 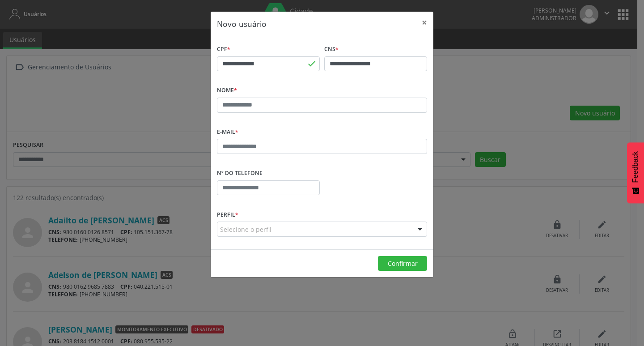 What do you see at coordinates (312, 64) in the screenshot?
I see `span: done` at bounding box center [312, 64].